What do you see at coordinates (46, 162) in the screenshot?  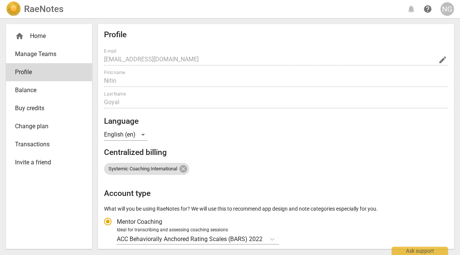 I see `span: Invite a friend` at bounding box center [46, 162].